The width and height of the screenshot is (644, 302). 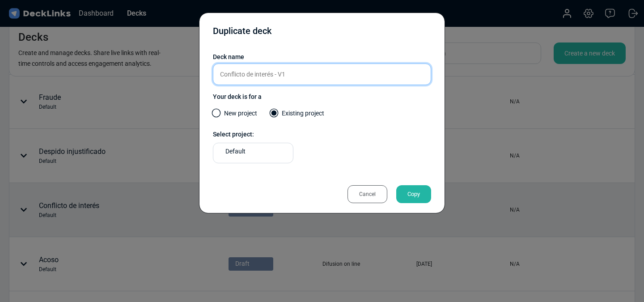 I want to click on div: Duplicate deck, so click(x=242, y=33).